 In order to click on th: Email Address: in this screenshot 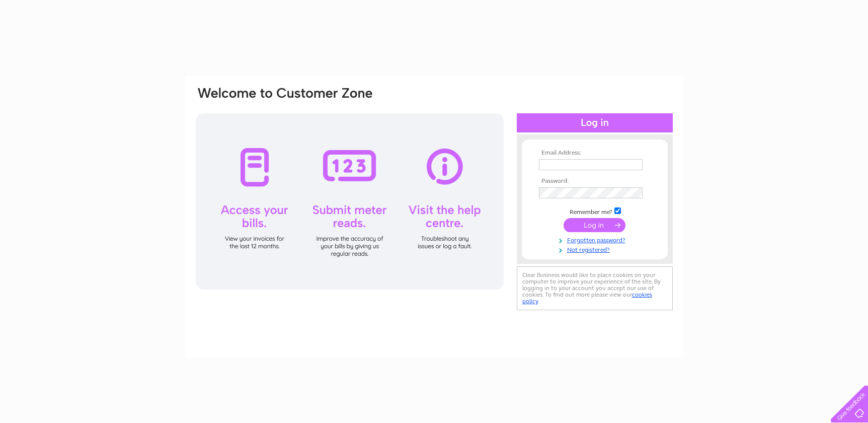, I will do `click(595, 153)`.